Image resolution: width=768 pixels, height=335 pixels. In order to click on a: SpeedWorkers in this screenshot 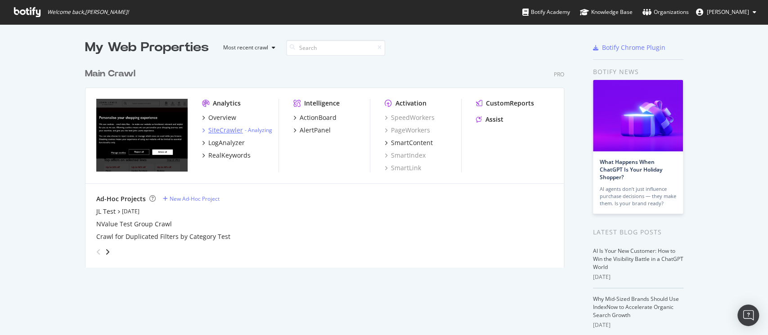, I will do `click(409, 118)`.